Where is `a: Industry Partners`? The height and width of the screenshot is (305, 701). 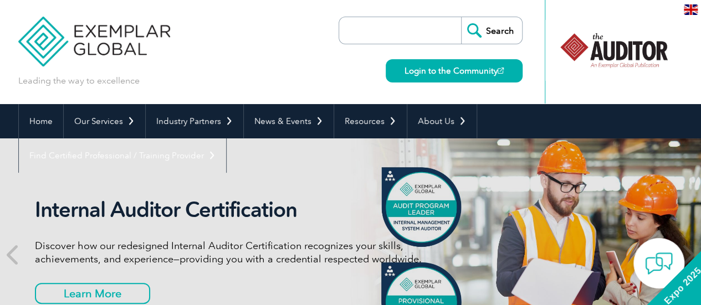 a: Industry Partners is located at coordinates (194, 121).